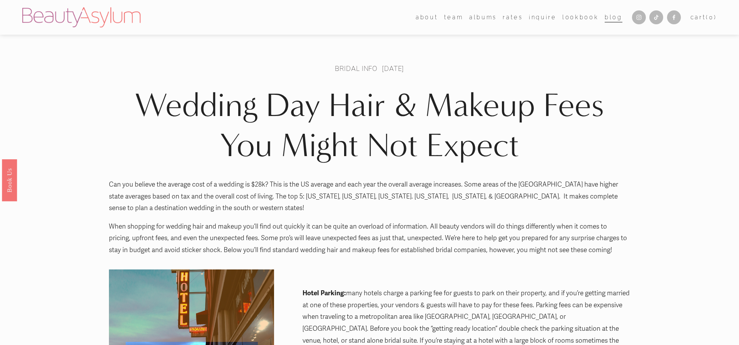 This screenshot has width=739, height=345. What do you see at coordinates (581, 17) in the screenshot?
I see `a: Lookbook` at bounding box center [581, 17].